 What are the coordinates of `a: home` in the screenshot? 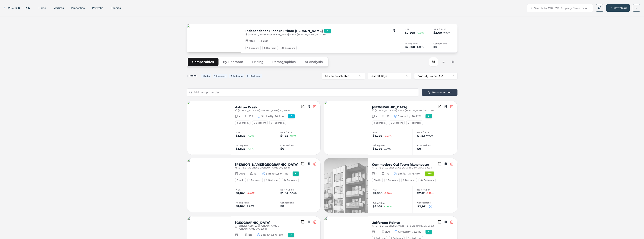 It's located at (42, 8).